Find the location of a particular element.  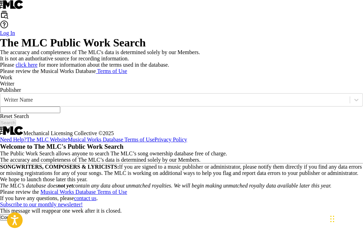

div: Chat Widget is located at coordinates (346, 218).